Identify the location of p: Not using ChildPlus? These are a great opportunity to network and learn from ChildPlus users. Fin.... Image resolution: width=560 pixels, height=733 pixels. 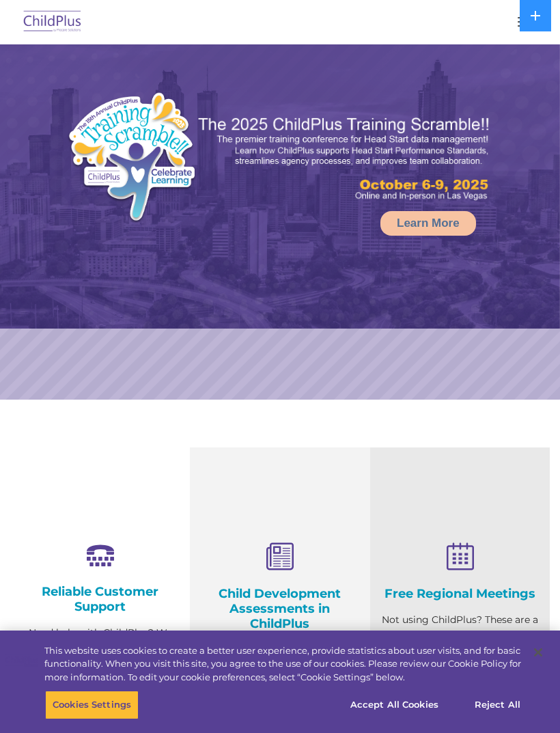
(460, 654).